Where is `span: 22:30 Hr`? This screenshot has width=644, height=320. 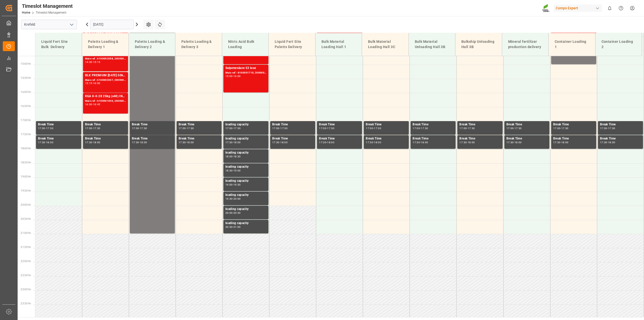 span: 22:30 Hr is located at coordinates (26, 275).